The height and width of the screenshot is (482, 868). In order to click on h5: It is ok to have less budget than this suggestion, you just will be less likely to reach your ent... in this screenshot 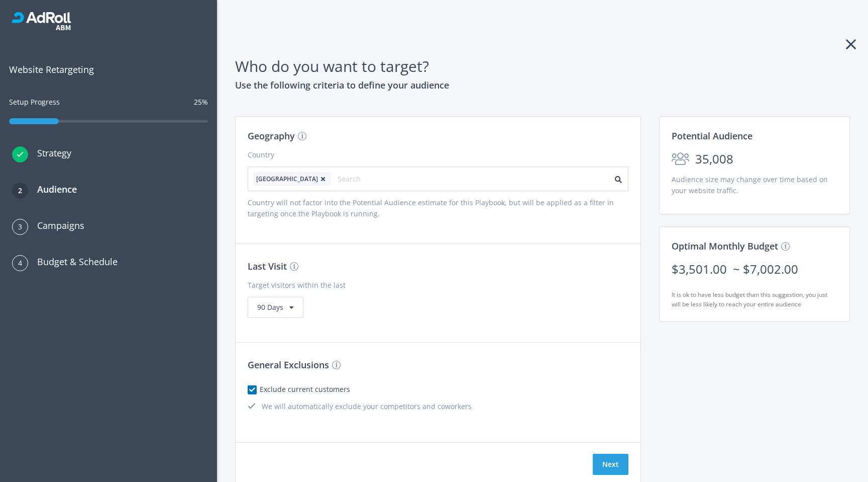, I will do `click(755, 299)`.